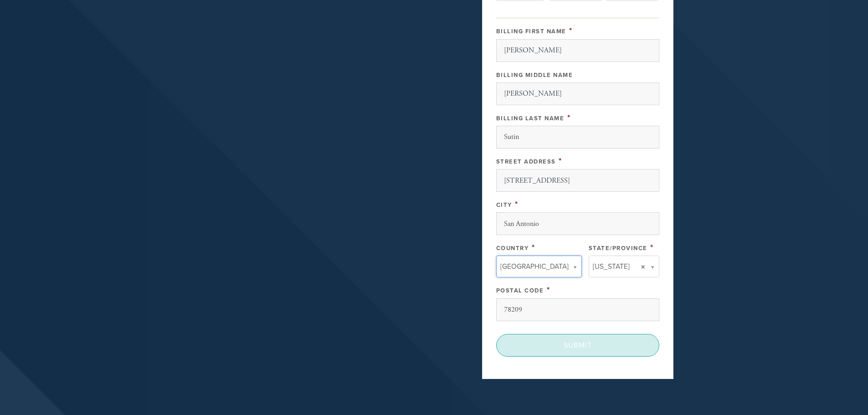 The height and width of the screenshot is (415, 868). What do you see at coordinates (531, 31) in the screenshot?
I see `label: Billing First Name` at bounding box center [531, 31].